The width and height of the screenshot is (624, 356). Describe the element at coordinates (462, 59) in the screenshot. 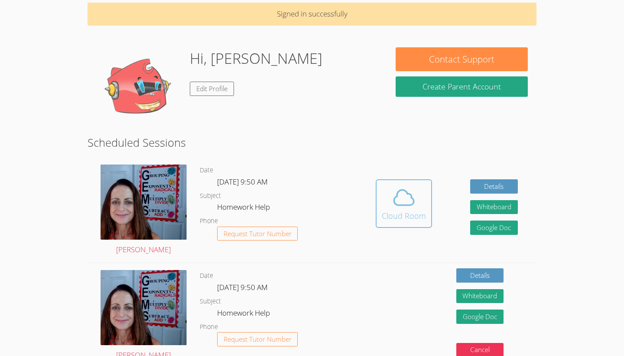

I see `button: Contact Support` at that location.